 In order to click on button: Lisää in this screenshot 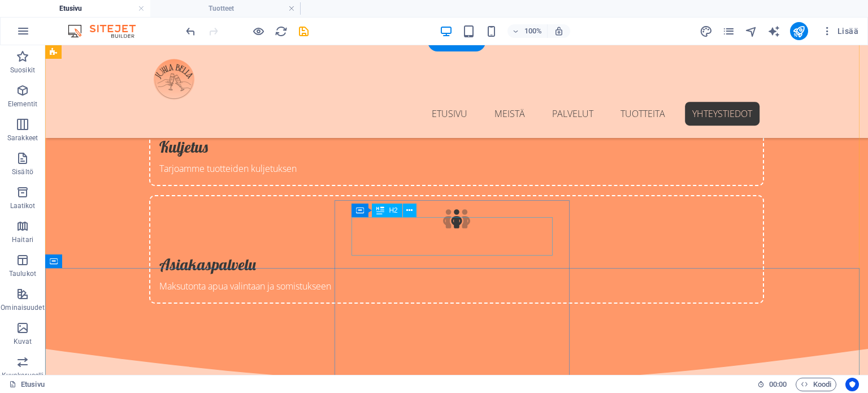, I will do `click(840, 31)`.